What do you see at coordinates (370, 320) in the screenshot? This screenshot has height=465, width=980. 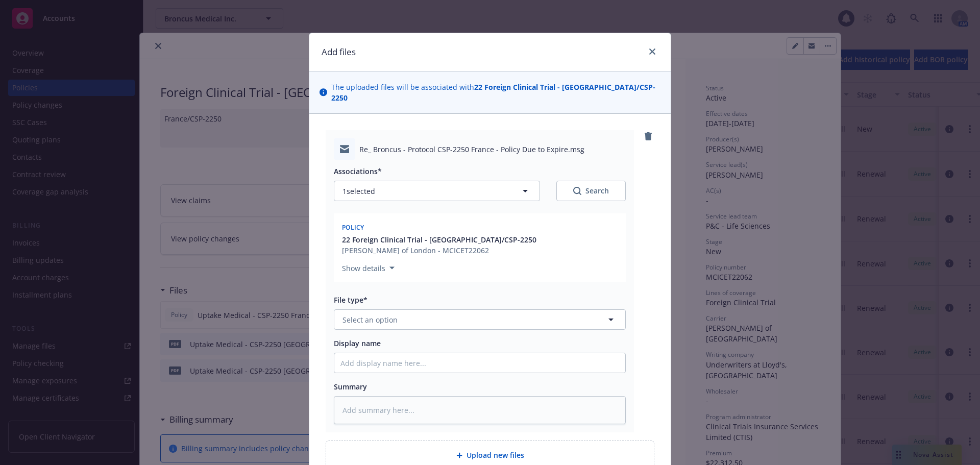 I see `span: Select an option` at bounding box center [370, 320].